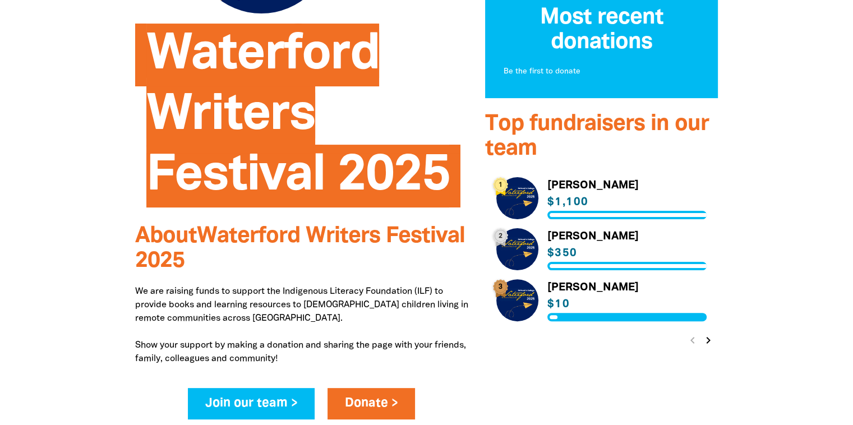 The width and height of the screenshot is (853, 425). I want to click on a: Donate >, so click(371, 404).